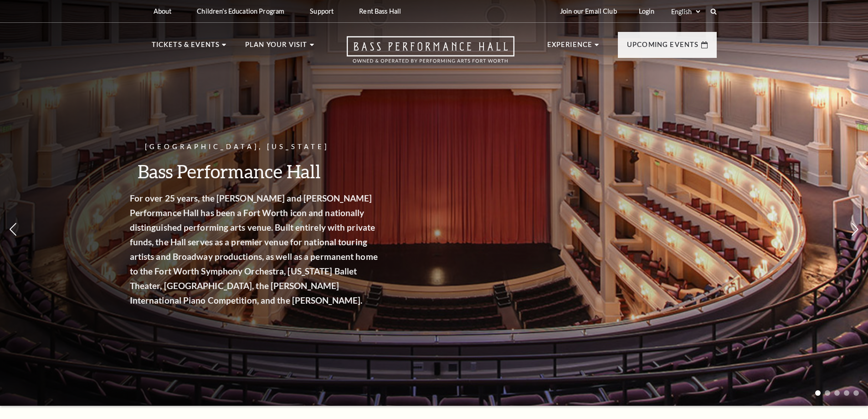 Image resolution: width=868 pixels, height=419 pixels. I want to click on p: About, so click(163, 11).